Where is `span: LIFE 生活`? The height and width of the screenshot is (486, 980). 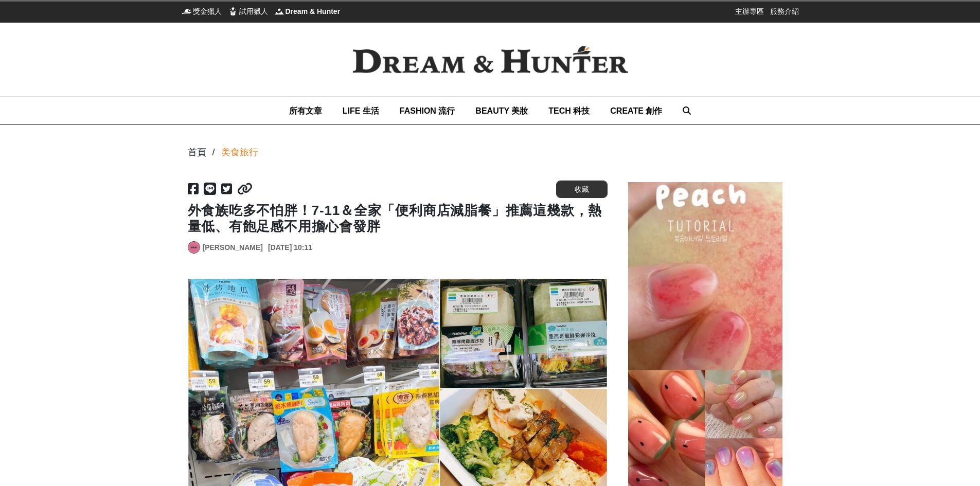
span: LIFE 生活 is located at coordinates (361, 111).